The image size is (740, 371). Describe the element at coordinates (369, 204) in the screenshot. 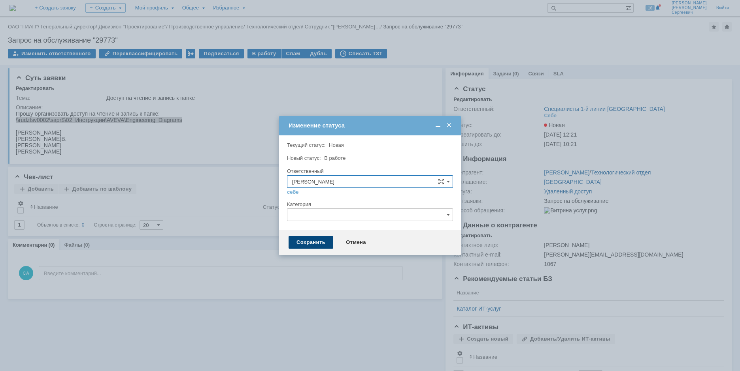

I see `div: Категория` at that location.